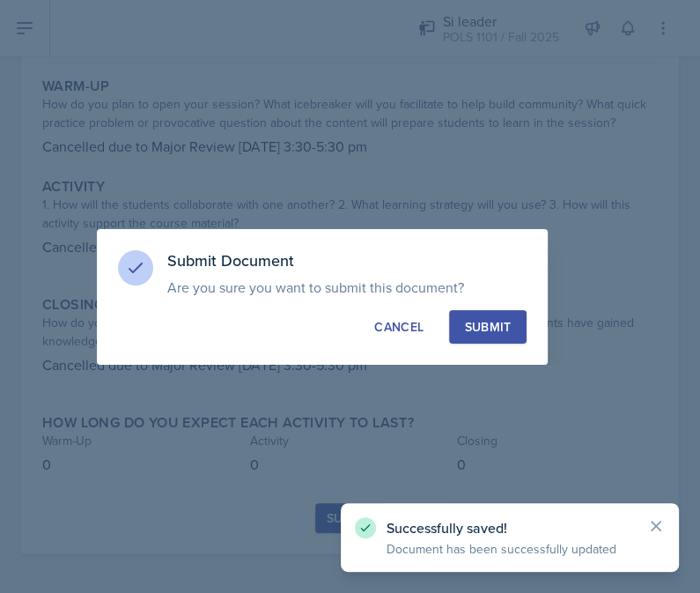 The height and width of the screenshot is (593, 700). What do you see at coordinates (399, 327) in the screenshot?
I see `button: Cancel` at bounding box center [399, 327].